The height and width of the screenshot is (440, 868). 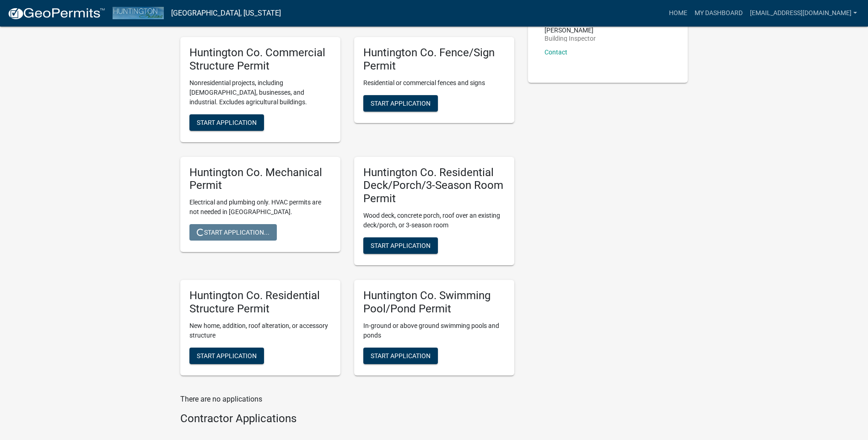 What do you see at coordinates (138, 13) in the screenshot?
I see `img: Huntington County, Indiana` at bounding box center [138, 13].